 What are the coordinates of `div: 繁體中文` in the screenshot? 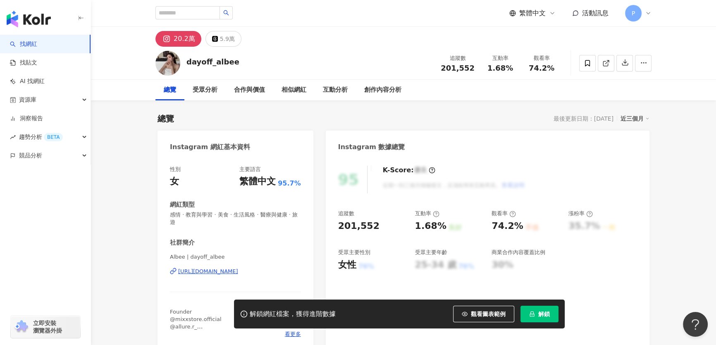 It's located at (258, 182).